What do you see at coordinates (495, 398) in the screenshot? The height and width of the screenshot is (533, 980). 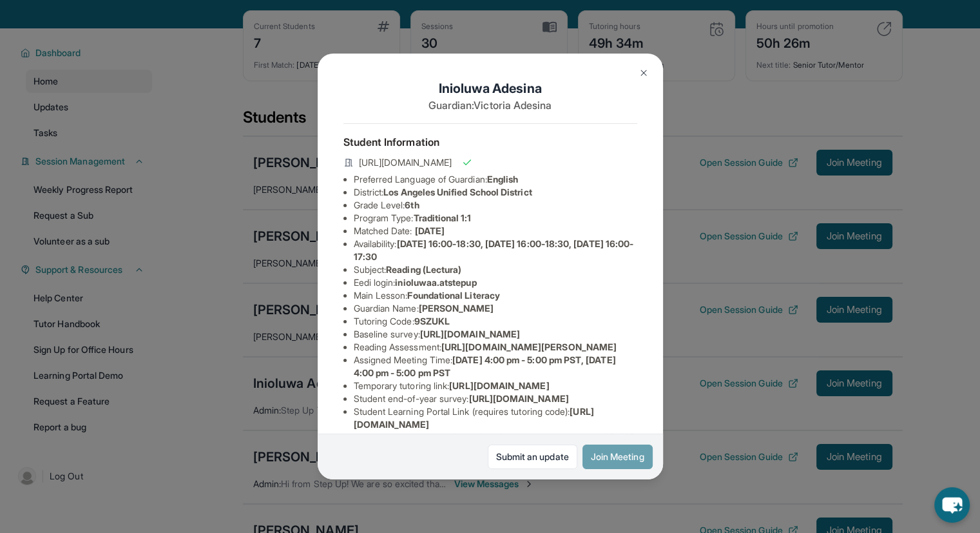 I see `li: Student end-of-year survey :` at bounding box center [495, 398].